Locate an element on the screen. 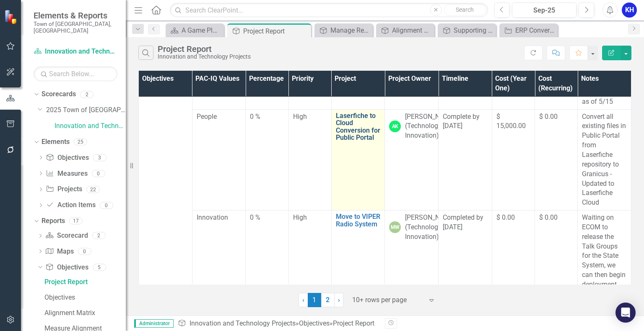 The width and height of the screenshot is (644, 331). a: ERP Conversion is located at coordinates (528, 30).